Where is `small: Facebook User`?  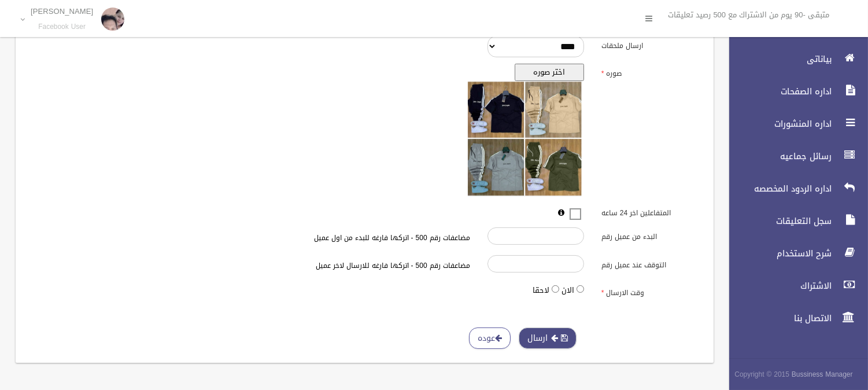 small: Facebook User is located at coordinates (61, 26).